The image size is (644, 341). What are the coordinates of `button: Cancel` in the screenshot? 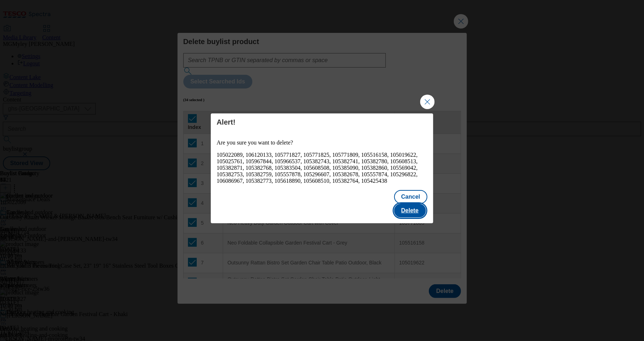 It's located at (411, 197).